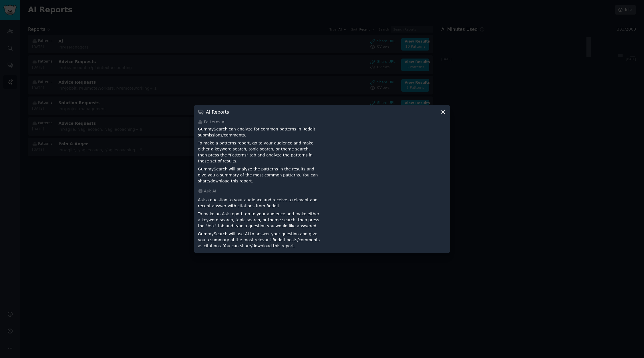 The height and width of the screenshot is (358, 644). I want to click on p: GummySearch will use AI to answer your question and give you a summary of the most relevant Reddi..., so click(259, 240).